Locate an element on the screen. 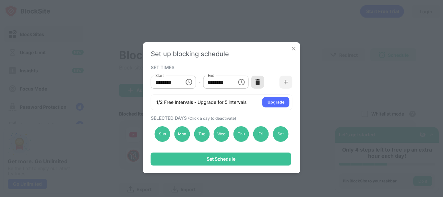 The height and width of the screenshot is (197, 443). label: End is located at coordinates (211, 75).